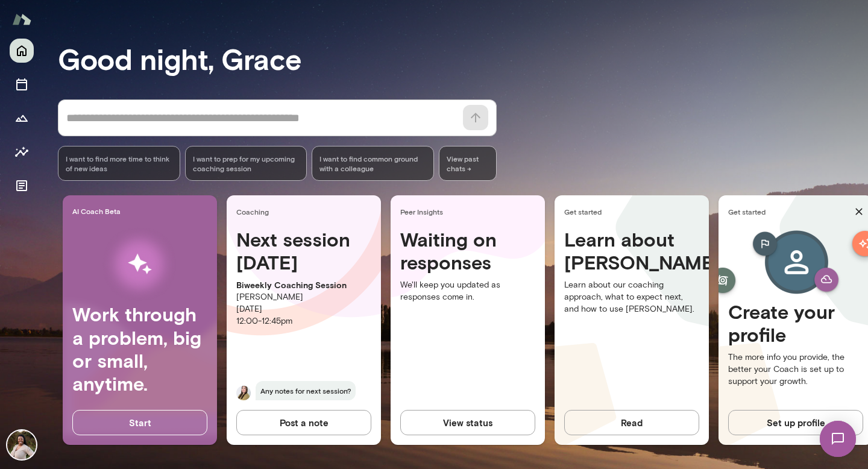  I want to click on h3: Good night, Grace, so click(463, 59).